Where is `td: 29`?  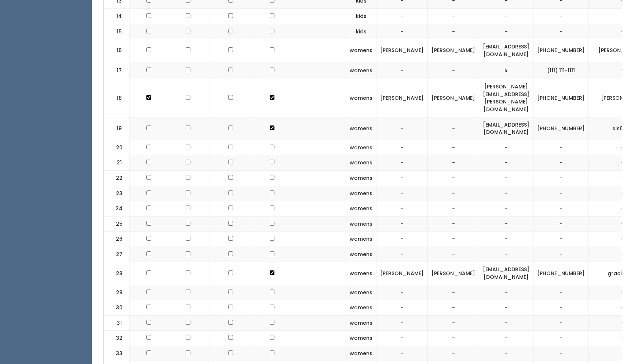
td: 29 is located at coordinates (117, 293).